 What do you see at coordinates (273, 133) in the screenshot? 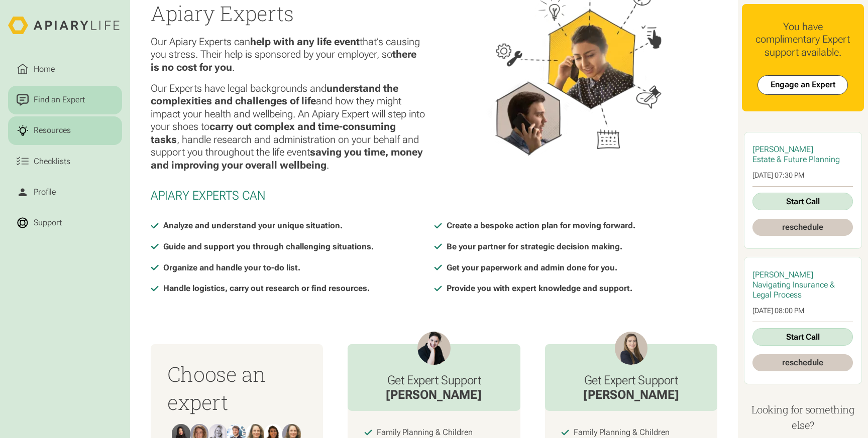
I see `strong: carry out complex and time-consuming tasks` at bounding box center [273, 133].